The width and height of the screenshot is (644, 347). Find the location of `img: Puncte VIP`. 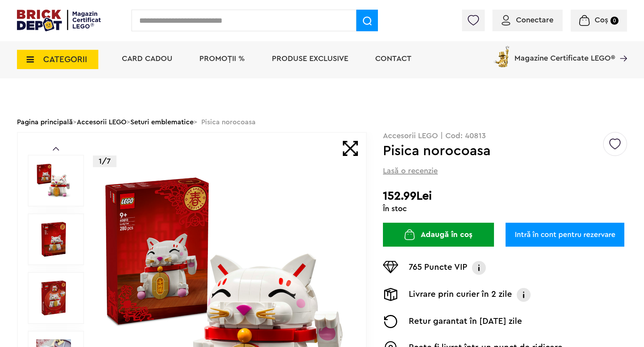

img: Puncte VIP is located at coordinates (390, 267).